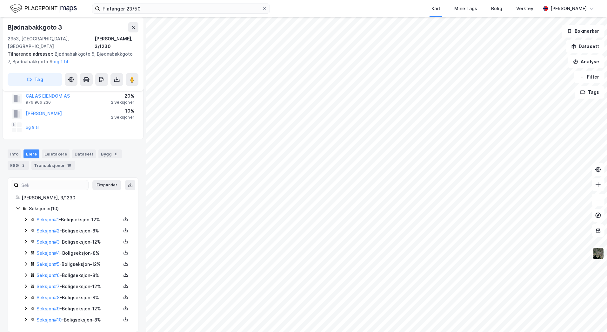 This screenshot has width=607, height=332. Describe the element at coordinates (123, 111) in the screenshot. I see `div: 10%` at that location.